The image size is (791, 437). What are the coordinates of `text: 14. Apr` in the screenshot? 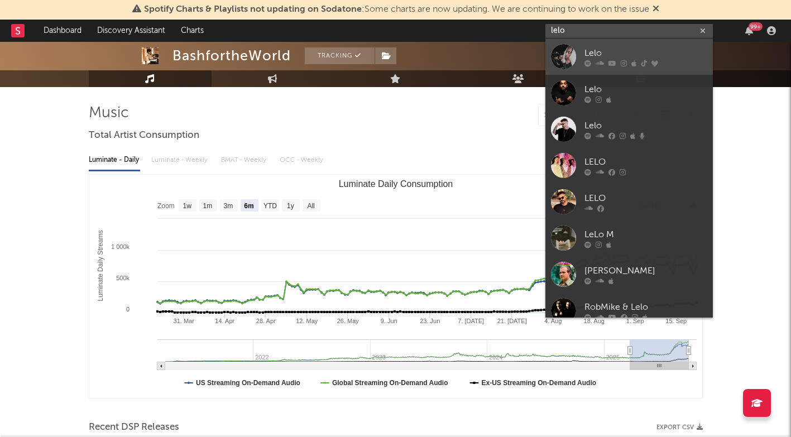 It's located at (224, 321).